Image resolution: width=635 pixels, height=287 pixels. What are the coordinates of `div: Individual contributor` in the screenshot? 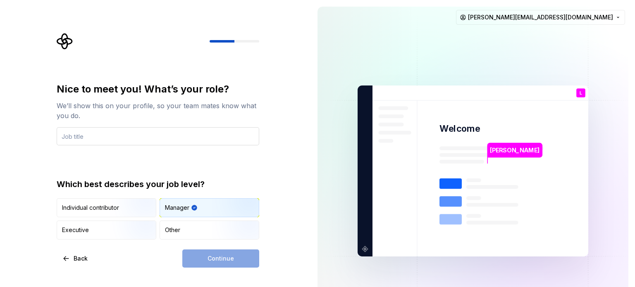 It's located at (91, 208).